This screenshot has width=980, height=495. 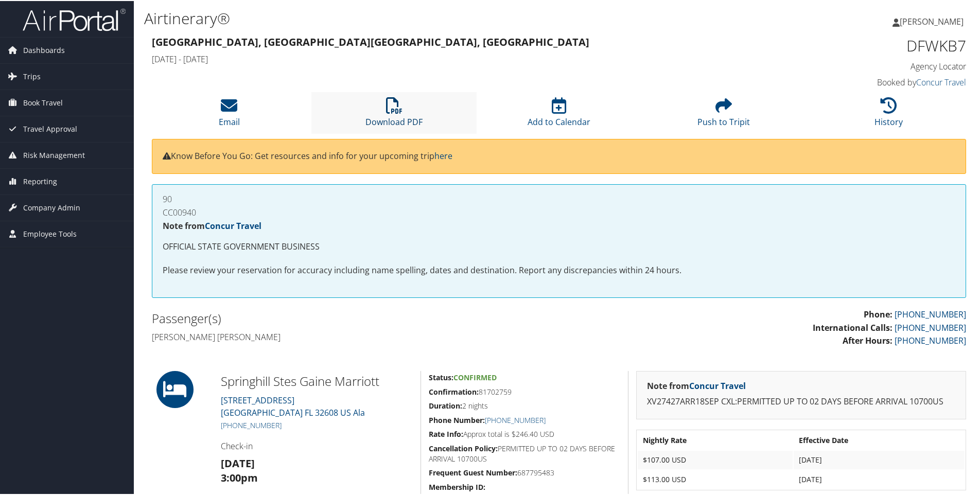 What do you see at coordinates (44, 50) in the screenshot?
I see `span: Dashboards` at bounding box center [44, 50].